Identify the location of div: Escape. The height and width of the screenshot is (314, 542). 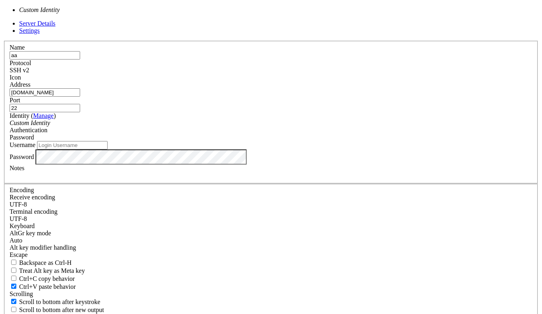
(271, 254).